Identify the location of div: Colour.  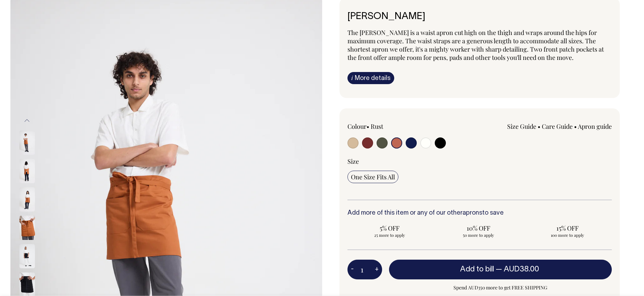
(400, 126).